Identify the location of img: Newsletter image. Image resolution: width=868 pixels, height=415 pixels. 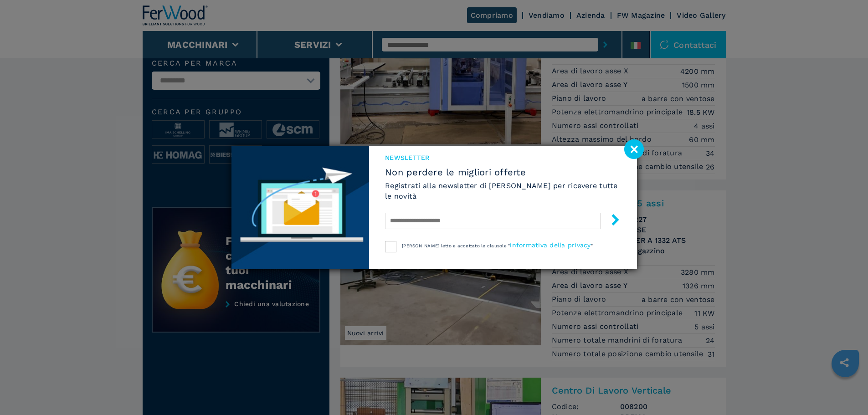
(300, 208).